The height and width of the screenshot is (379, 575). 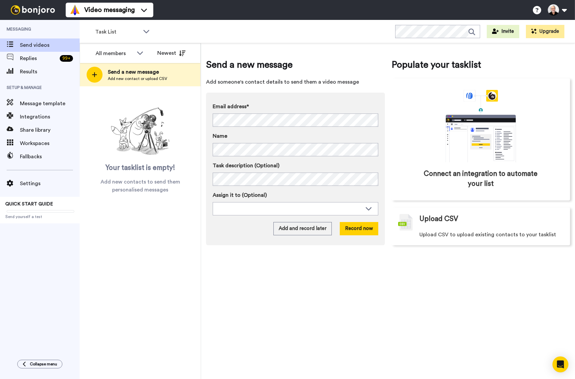 I want to click on div: All members, so click(x=115, y=53).